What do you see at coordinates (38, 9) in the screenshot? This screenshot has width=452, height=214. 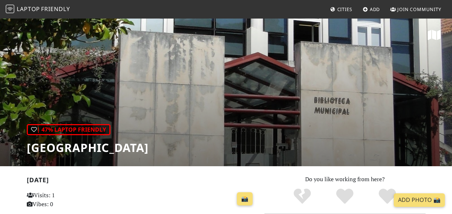 I see `a: LaptopFriendly LaptopFriendly` at bounding box center [38, 9].